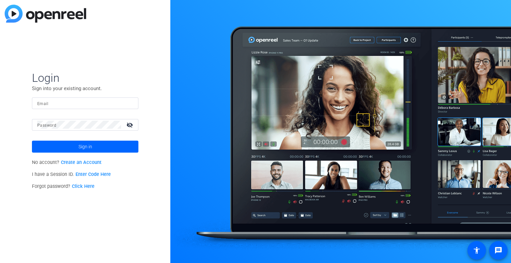 This screenshot has width=511, height=263. Describe the element at coordinates (93, 174) in the screenshot. I see `a: Enter Code Here` at that location.